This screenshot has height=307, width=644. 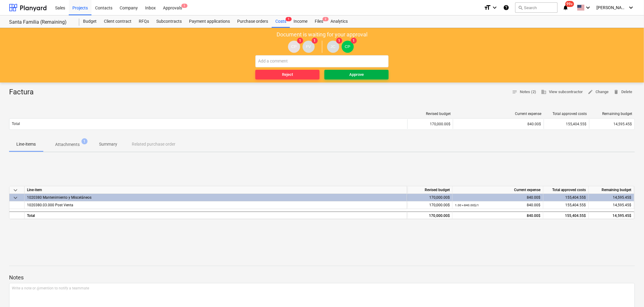 I want to click on input: Add a comment, so click(x=322, y=61).